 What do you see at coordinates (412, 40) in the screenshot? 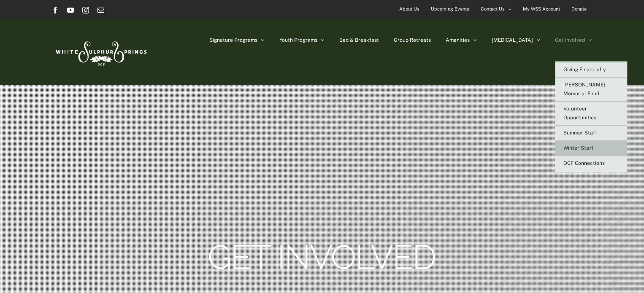
I see `span: Group Retreats` at bounding box center [412, 40].